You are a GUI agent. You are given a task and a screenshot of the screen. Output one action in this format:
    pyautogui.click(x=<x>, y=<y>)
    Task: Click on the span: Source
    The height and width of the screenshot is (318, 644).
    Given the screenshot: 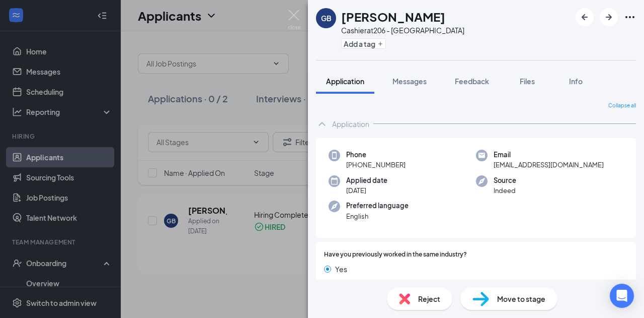 What is the action you would take?
    pyautogui.click(x=504, y=180)
    